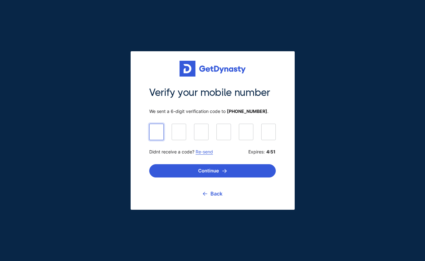 This screenshot has width=425, height=261. Describe the element at coordinates (262, 152) in the screenshot. I see `span: Expires:` at that location.